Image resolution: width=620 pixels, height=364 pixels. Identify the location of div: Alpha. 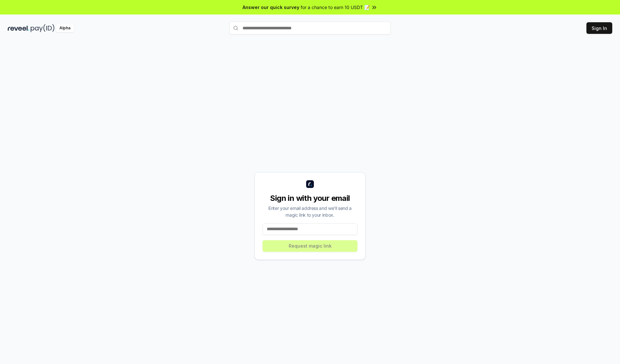
(65, 28).